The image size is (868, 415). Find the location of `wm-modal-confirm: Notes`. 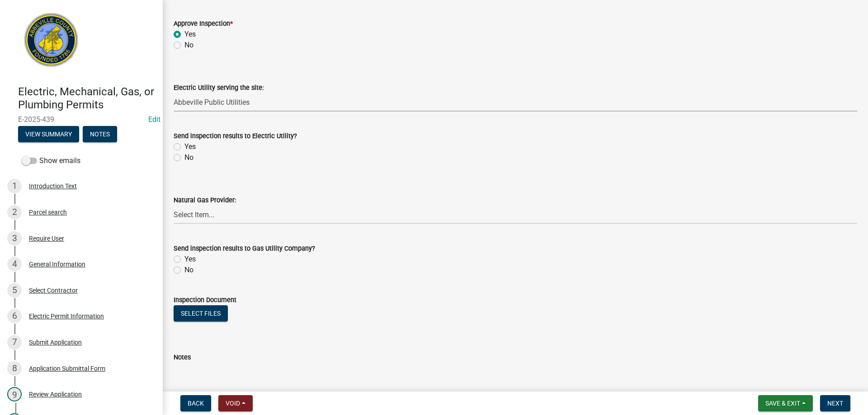

wm-modal-confirm: Notes is located at coordinates (100, 135).